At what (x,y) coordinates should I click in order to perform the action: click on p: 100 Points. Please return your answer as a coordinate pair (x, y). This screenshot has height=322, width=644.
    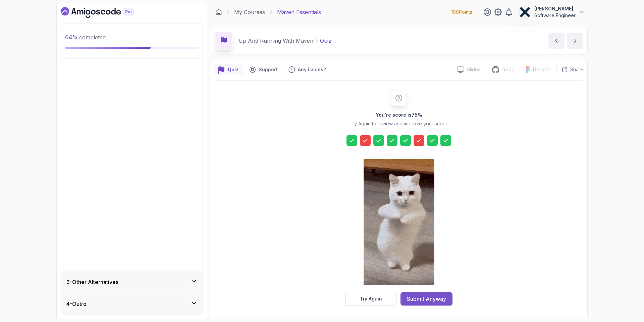
    Looking at the image, I should click on (461, 12).